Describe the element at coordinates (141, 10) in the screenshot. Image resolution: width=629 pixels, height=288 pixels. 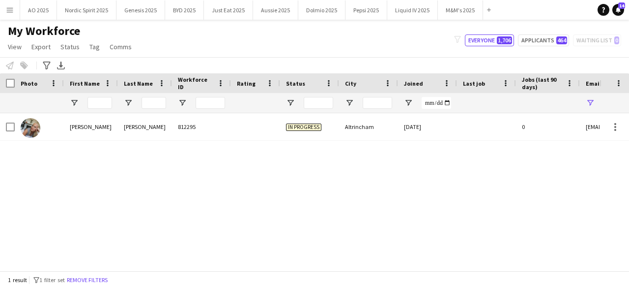
I see `button: Genesis 2025` at that location.